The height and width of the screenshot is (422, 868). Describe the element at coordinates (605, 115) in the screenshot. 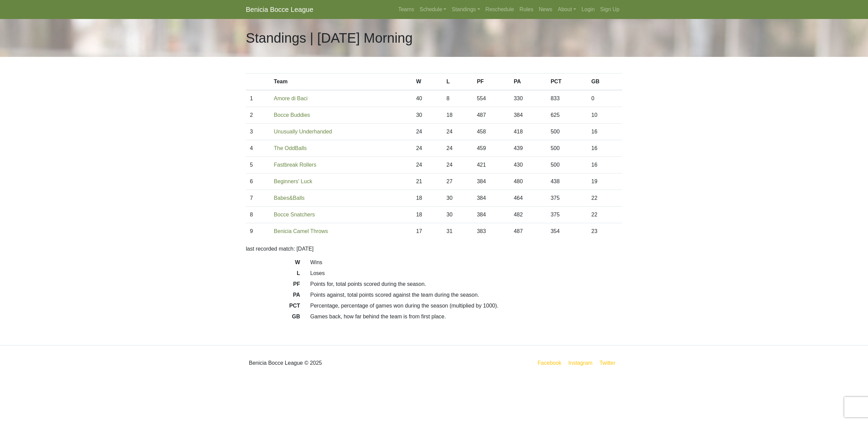

I see `td: 10` at that location.